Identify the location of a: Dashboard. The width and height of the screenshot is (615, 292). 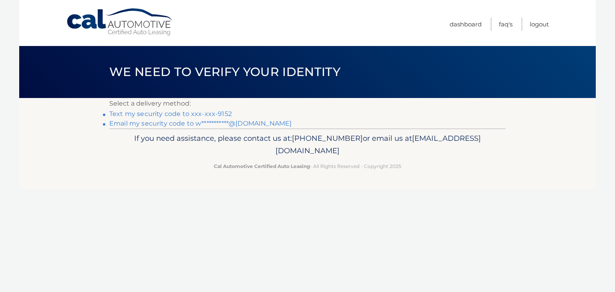
(466, 24).